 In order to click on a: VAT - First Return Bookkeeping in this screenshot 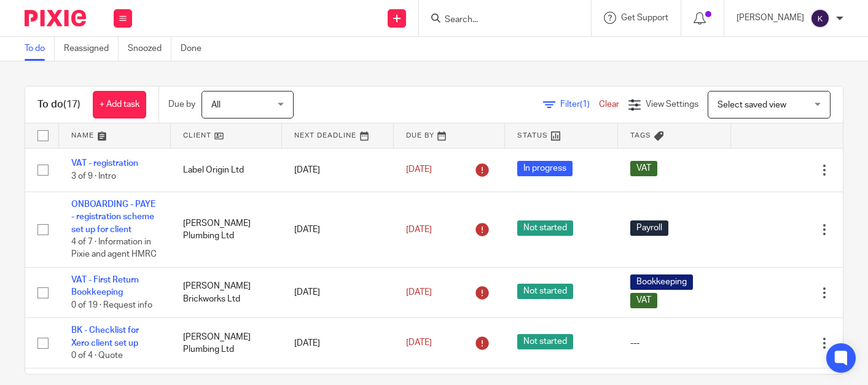, I will do `click(105, 286)`.